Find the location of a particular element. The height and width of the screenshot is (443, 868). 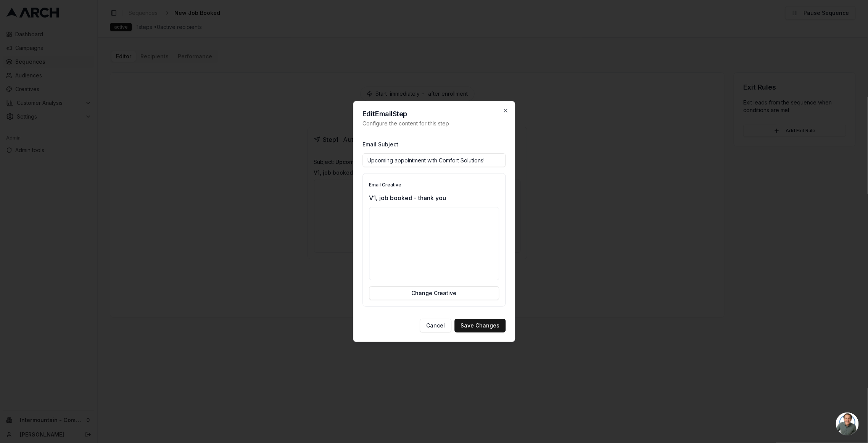

label: Email Creative is located at coordinates (385, 184).